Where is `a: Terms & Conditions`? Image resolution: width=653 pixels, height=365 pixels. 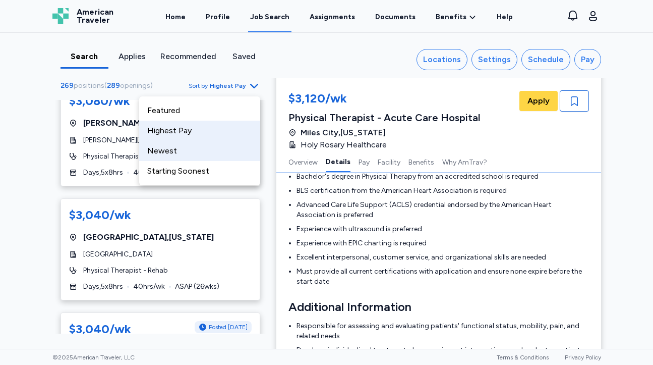 a: Terms & Conditions is located at coordinates (523, 357).